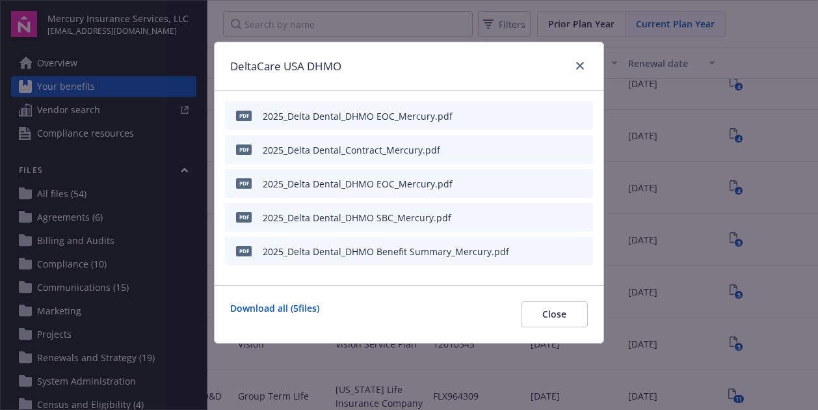 The height and width of the screenshot is (410, 818). What do you see at coordinates (554, 313) in the screenshot?
I see `span: Close` at bounding box center [554, 313].